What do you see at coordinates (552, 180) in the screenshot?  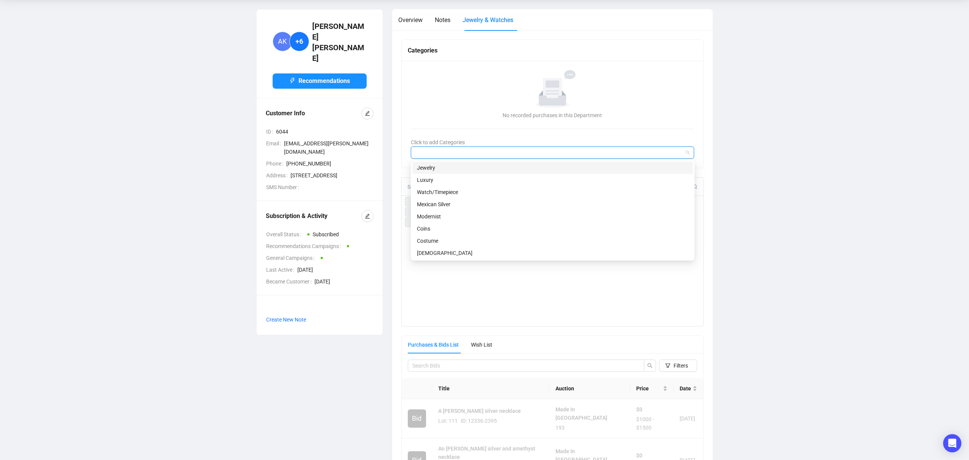 I see `div: Luxury` at bounding box center [552, 180].